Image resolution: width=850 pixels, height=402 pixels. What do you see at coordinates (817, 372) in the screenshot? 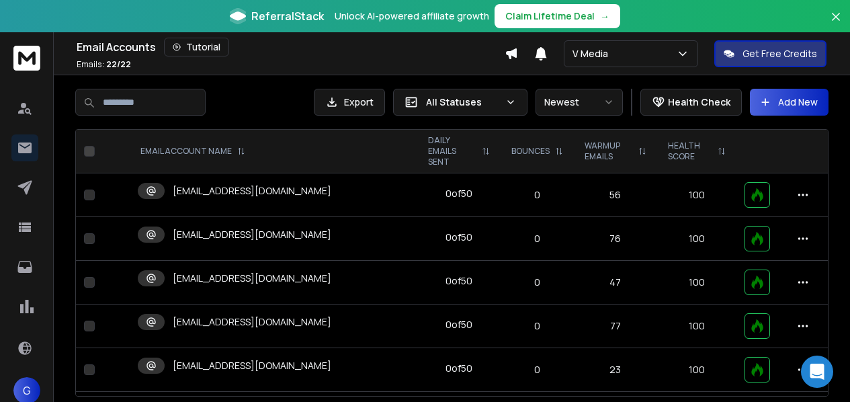
I see `div: Open Intercom Messenger` at bounding box center [817, 372].